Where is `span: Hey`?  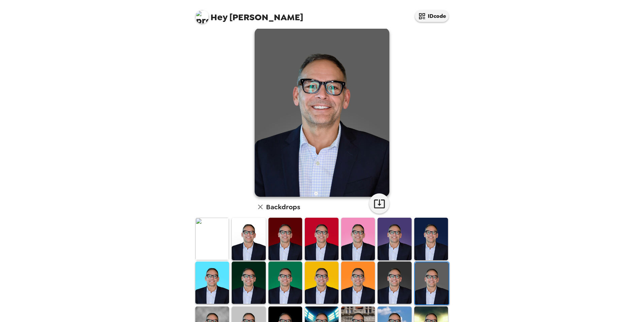 span: Hey is located at coordinates (219, 17).